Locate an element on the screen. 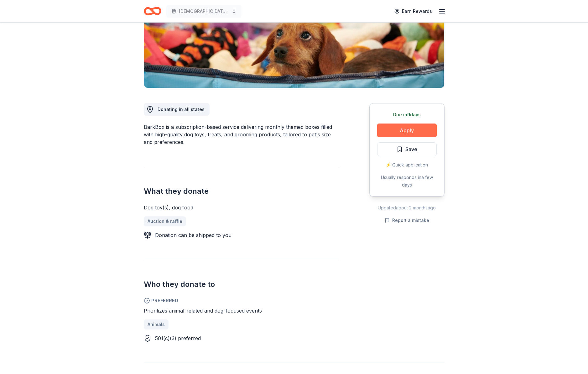 This screenshot has height=374, width=588. h2: What they donate is located at coordinates (241, 192).